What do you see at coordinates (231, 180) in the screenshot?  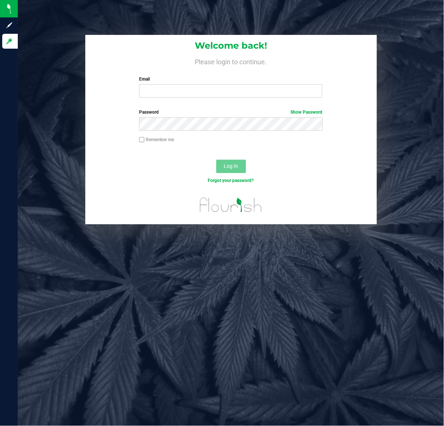 I see `a: Forgot your password?` at bounding box center [231, 180].